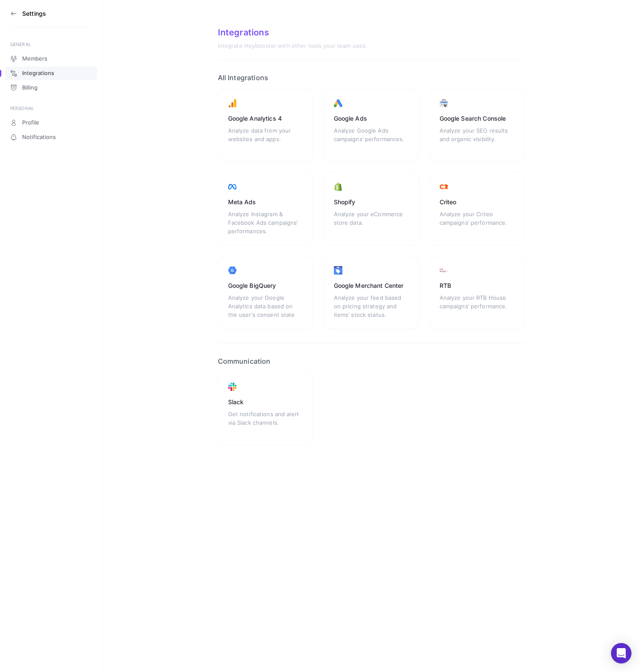 This screenshot has width=640, height=672. Describe the element at coordinates (266, 202) in the screenshot. I see `div: Meta Ads` at that location.